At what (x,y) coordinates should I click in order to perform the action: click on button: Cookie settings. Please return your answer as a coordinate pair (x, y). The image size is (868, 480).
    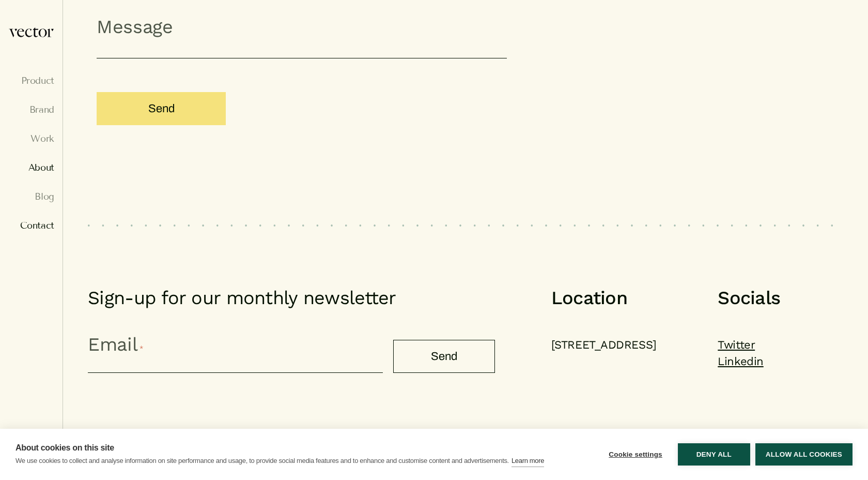
    Looking at the image, I should click on (635, 454).